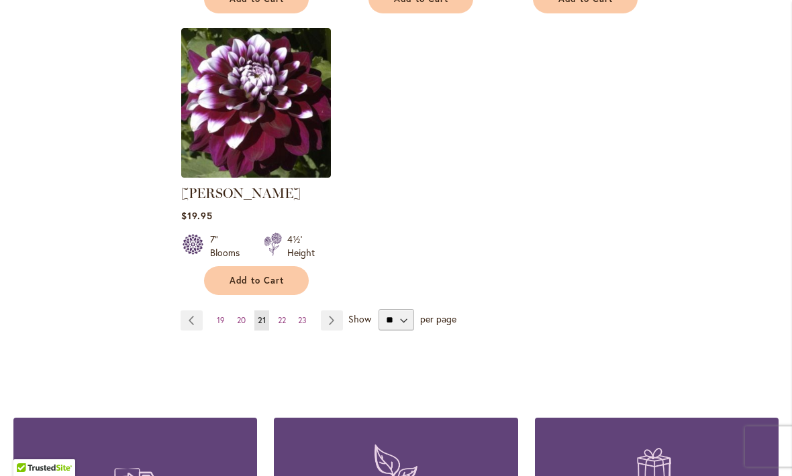 The image size is (792, 476). I want to click on a: 19, so click(221, 321).